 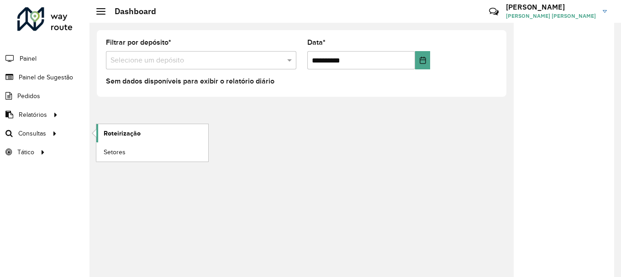 What do you see at coordinates (131, 11) in the screenshot?
I see `h2: Dashboard` at bounding box center [131, 11].